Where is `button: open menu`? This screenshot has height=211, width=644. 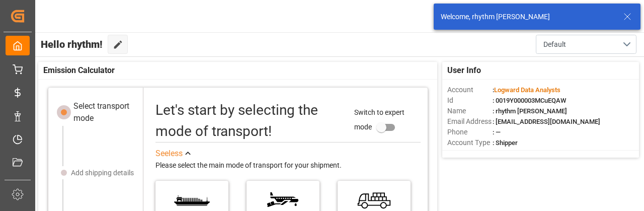 button: open menu is located at coordinates (586, 44).